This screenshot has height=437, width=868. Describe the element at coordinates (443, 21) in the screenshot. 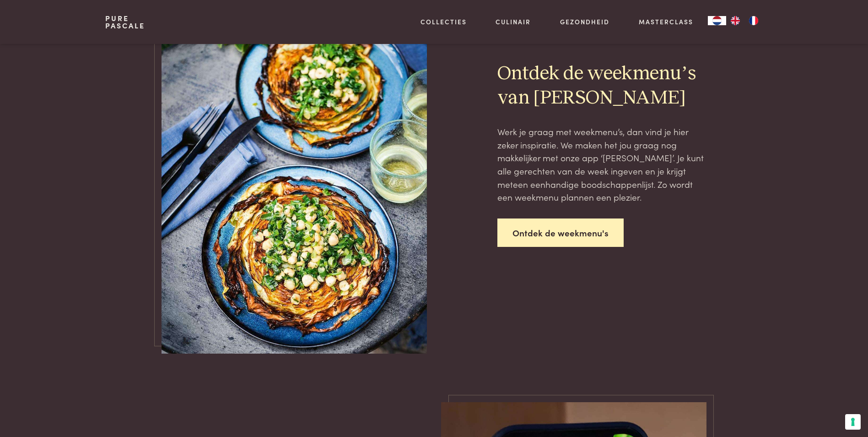

I see `a: Collecties` at that location.